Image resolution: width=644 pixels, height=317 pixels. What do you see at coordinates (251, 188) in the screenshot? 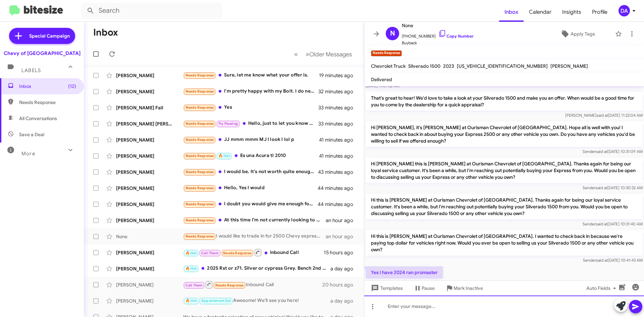
I see `div: Hello, Yes I would` at bounding box center [251, 188].